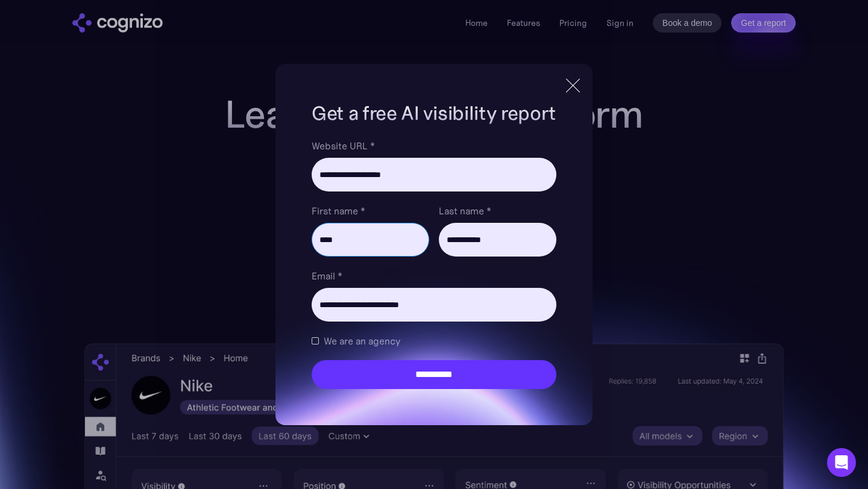  What do you see at coordinates (434, 146) in the screenshot?
I see `label: Website URL *` at bounding box center [434, 146].